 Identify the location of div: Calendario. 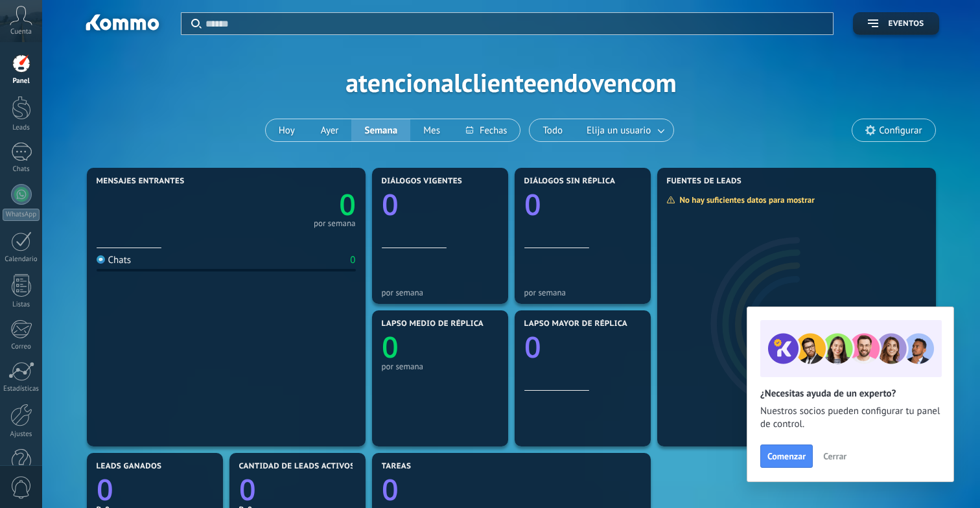
(21, 259).